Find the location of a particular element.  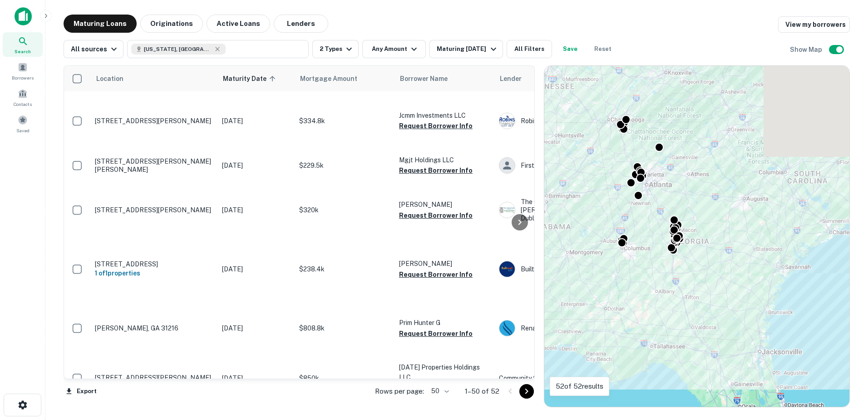

div: Contacts is located at coordinates (23, 97).